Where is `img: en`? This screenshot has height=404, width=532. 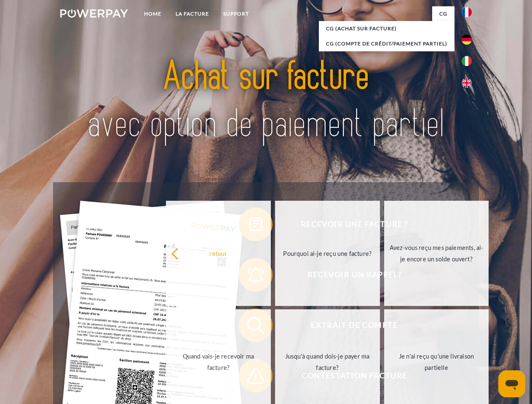
img: en is located at coordinates (467, 83).